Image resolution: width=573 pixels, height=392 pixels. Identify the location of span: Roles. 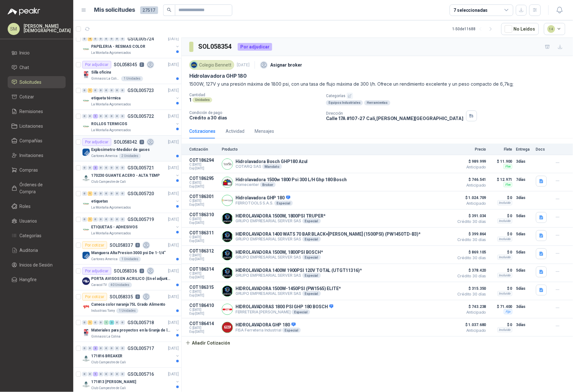
(25, 206).